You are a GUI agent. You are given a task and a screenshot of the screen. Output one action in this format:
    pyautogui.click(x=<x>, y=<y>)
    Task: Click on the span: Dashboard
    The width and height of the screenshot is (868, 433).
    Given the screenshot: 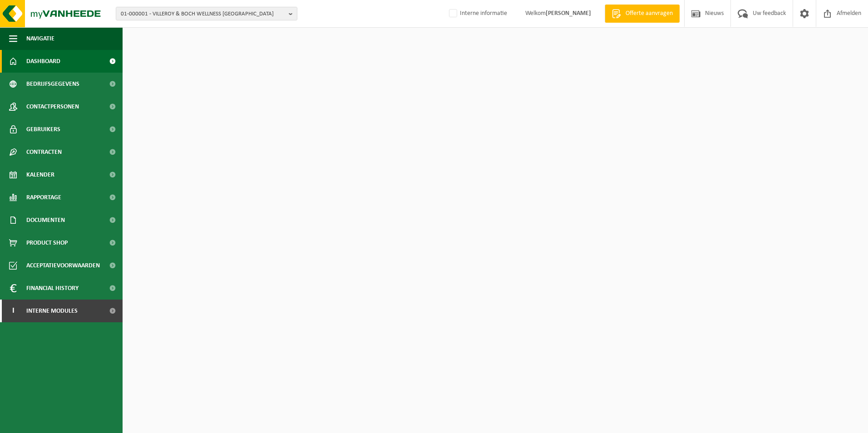 What is the action you would take?
    pyautogui.click(x=43, y=61)
    